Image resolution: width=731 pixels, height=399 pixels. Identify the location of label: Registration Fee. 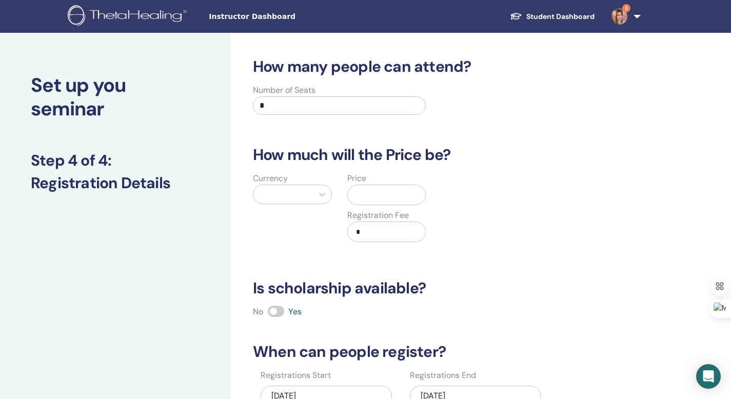
(378, 216).